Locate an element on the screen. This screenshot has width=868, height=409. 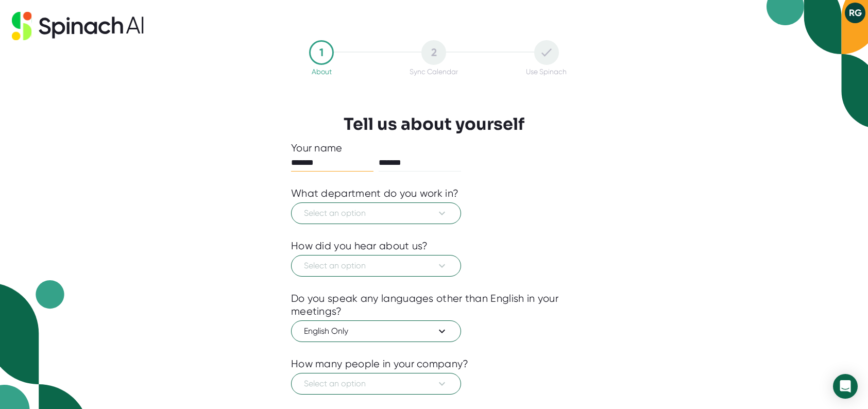
div: What department do you work in? is located at coordinates (374, 193).